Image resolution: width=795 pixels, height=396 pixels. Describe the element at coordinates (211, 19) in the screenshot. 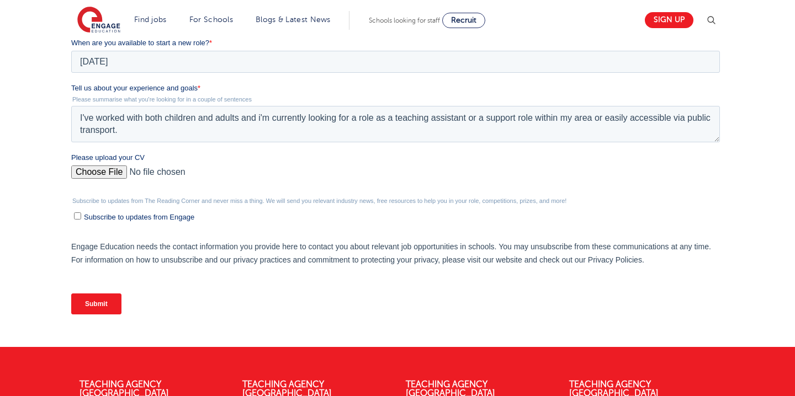

I see `a: For Schools` at that location.